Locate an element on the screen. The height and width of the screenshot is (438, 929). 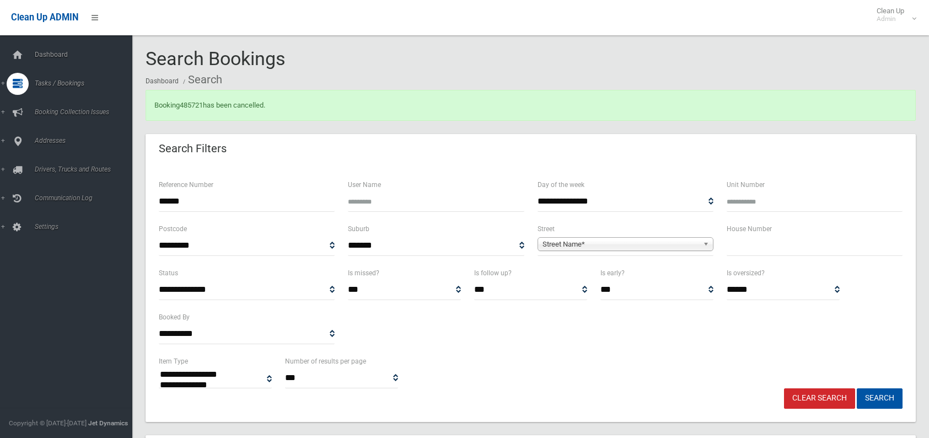
label: Number of results per page is located at coordinates (325, 361).